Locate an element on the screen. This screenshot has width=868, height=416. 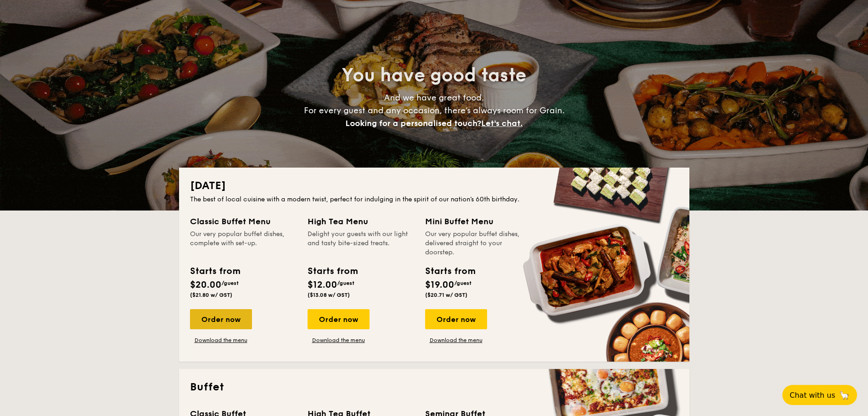
span: $12.00 is located at coordinates (322, 285).